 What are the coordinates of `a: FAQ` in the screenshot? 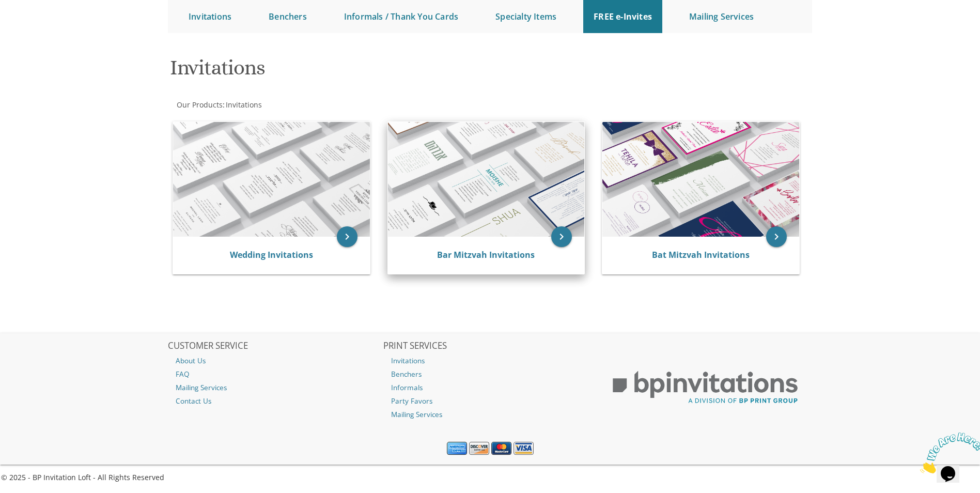 It's located at (275, 374).